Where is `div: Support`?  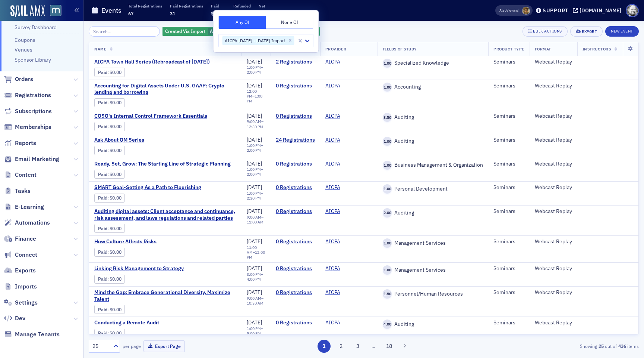 div: Support is located at coordinates (556, 10).